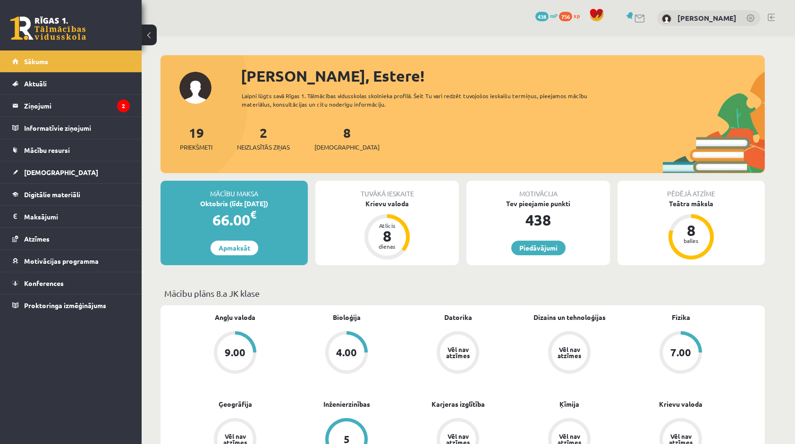 The width and height of the screenshot is (795, 444). Describe the element at coordinates (387, 230) in the screenshot. I see `a: Krievu valoda Atlicis 8 dienas` at that location.